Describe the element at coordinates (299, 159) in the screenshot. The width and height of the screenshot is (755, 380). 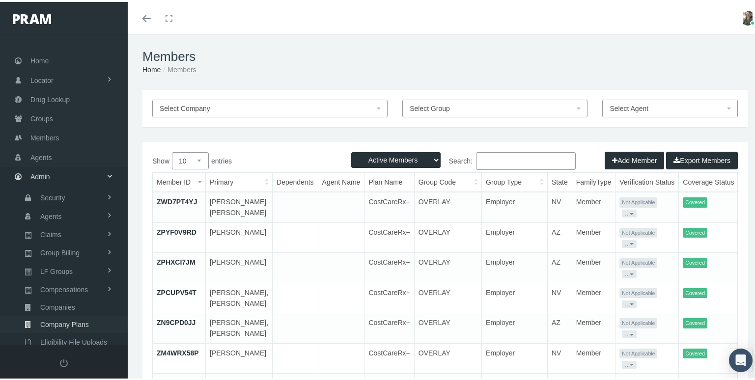
I see `label: Show entries` at that location.